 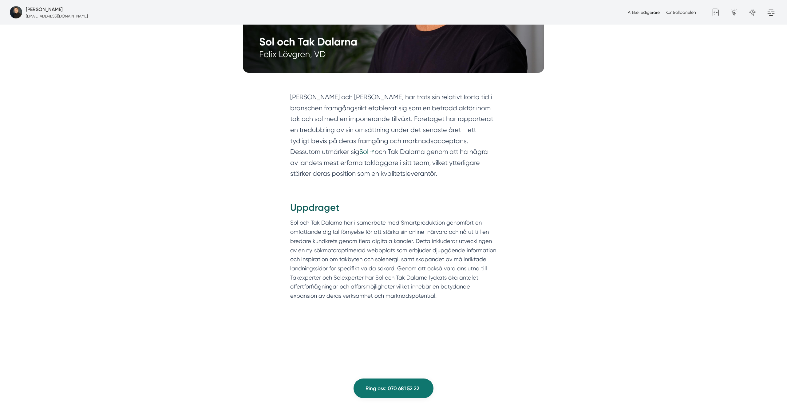 I want to click on a: Sol, so click(x=367, y=152).